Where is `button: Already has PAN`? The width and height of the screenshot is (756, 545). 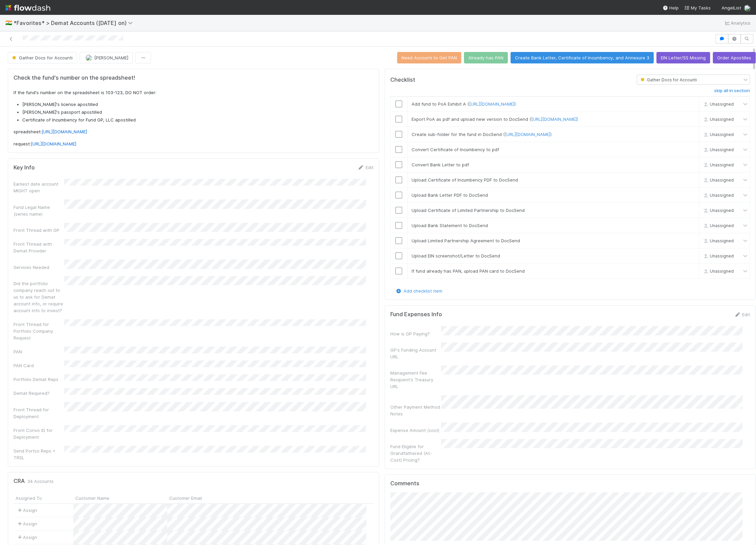
button: Already has PAN is located at coordinates (486, 57).